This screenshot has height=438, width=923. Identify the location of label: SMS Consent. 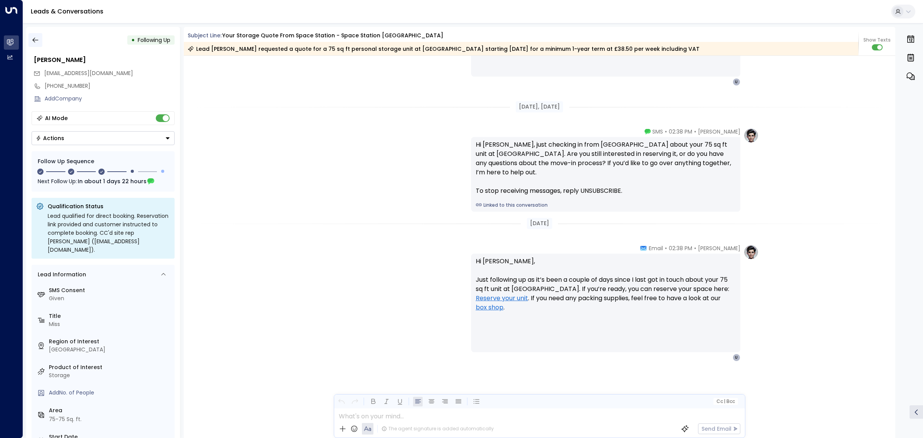
(110, 290).